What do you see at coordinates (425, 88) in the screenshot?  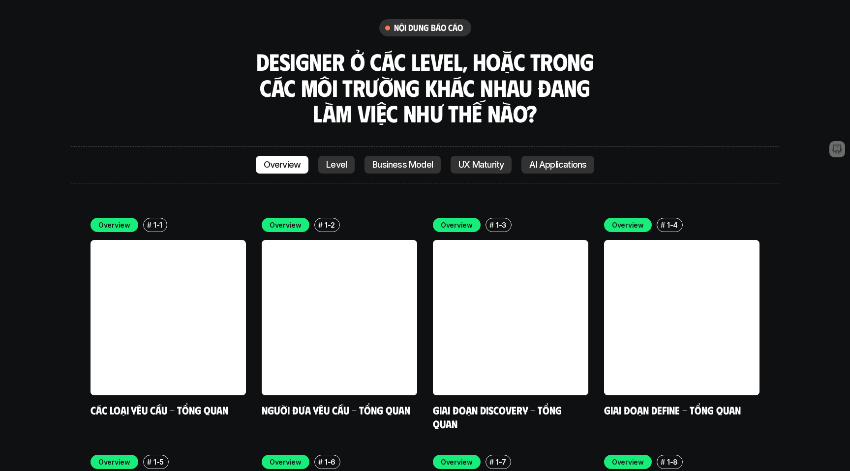 I see `h3: Designer ở các level, hoặc trong các môi trường khác nhau đang làm việc như thế nào?` at bounding box center [425, 88].